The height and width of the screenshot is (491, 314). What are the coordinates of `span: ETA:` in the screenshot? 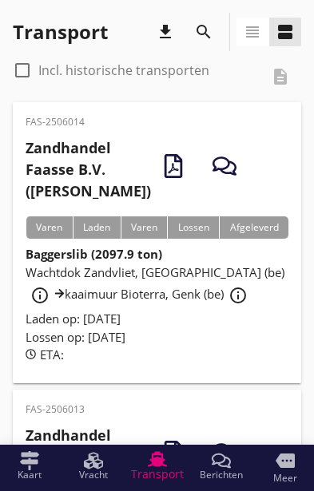 It's located at (52, 355).